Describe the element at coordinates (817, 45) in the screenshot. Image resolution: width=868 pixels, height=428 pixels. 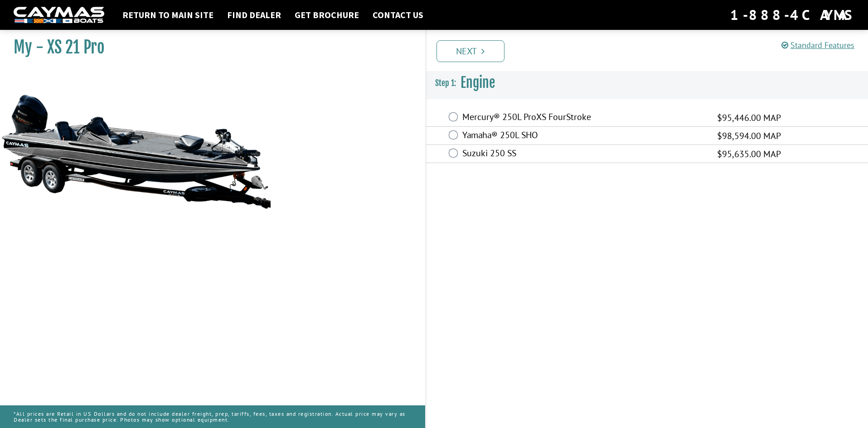
I see `a: Standard Features` at that location.